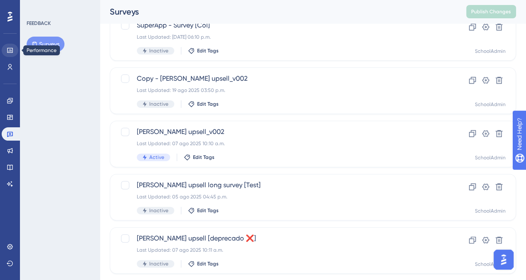 The image size is (526, 280). Describe the element at coordinates (39, 23) in the screenshot. I see `div: FEEDBACK` at that location.